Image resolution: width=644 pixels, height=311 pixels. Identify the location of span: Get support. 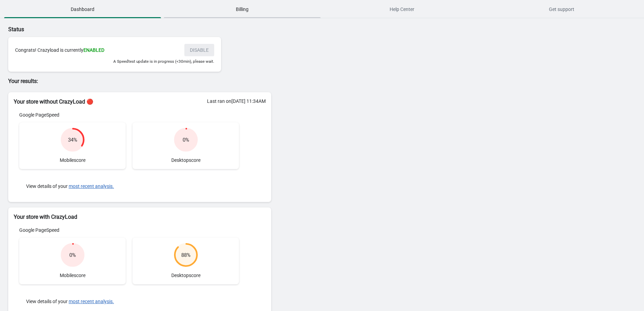
(561, 9).